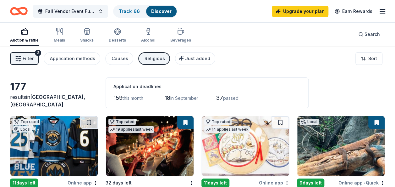 The height and width of the screenshot is (187, 395). Describe the element at coordinates (70, 11) in the screenshot. I see `span: Fall Vendor Event Fundraiser` at that location.